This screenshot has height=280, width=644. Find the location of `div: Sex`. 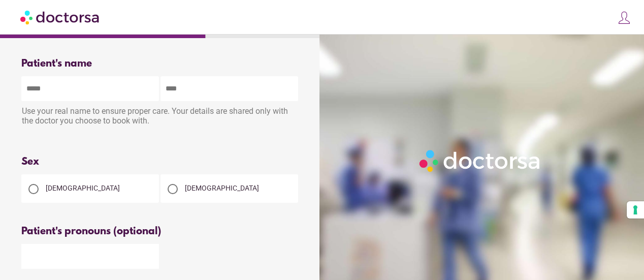

div: Sex is located at coordinates (161, 162).